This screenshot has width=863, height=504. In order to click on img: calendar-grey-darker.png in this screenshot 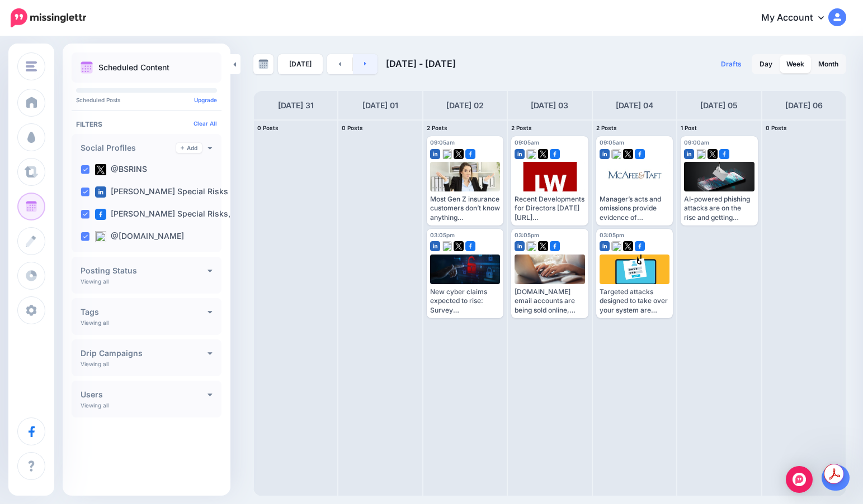, I will do `click(264, 64)`.